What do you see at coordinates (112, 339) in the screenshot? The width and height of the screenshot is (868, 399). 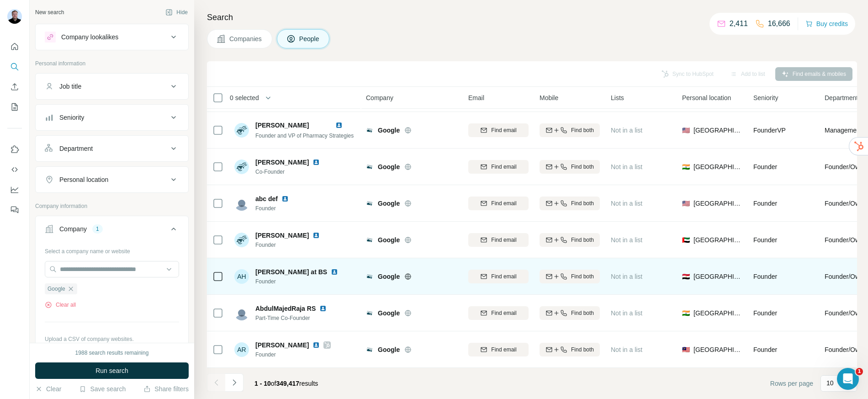 I see `p: Upload a CSV of company websites.` at bounding box center [112, 339].